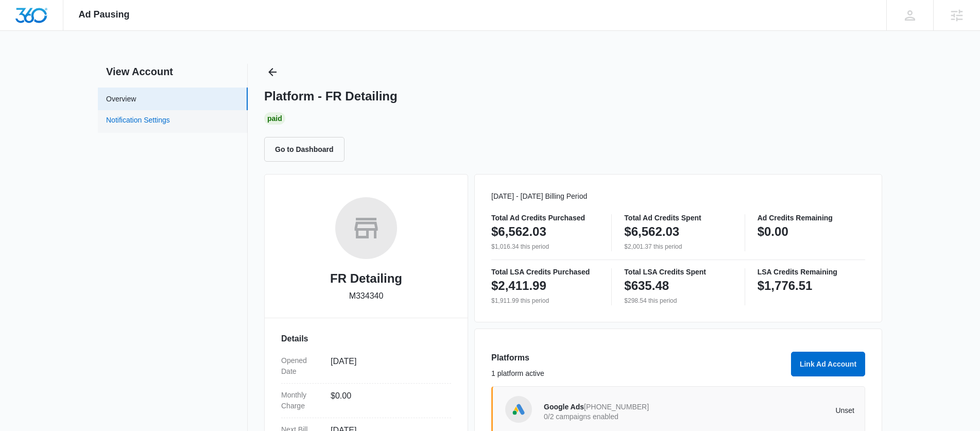 The image size is (980, 431). I want to click on p: $2,411.99, so click(518, 286).